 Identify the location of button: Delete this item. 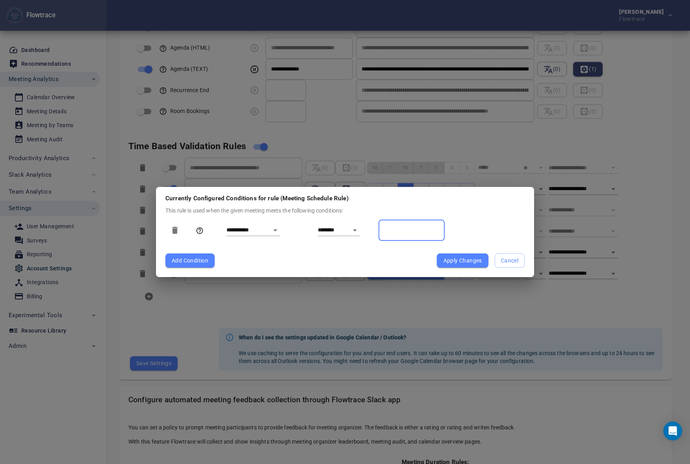
(175, 230).